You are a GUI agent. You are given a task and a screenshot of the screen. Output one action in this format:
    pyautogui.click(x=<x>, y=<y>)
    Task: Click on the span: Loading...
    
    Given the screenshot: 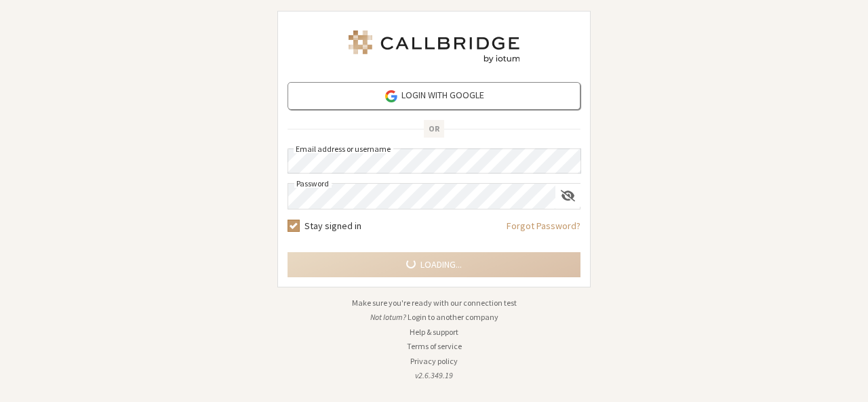 What is the action you would take?
    pyautogui.click(x=441, y=265)
    